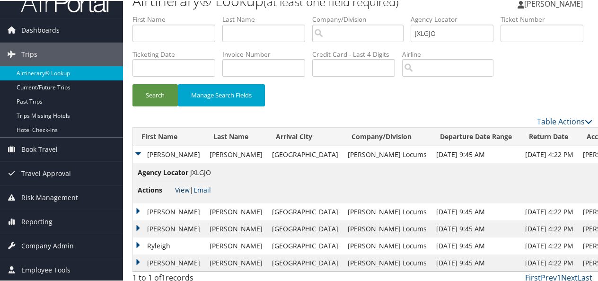  Describe the element at coordinates (155, 94) in the screenshot. I see `button: Search` at that location.